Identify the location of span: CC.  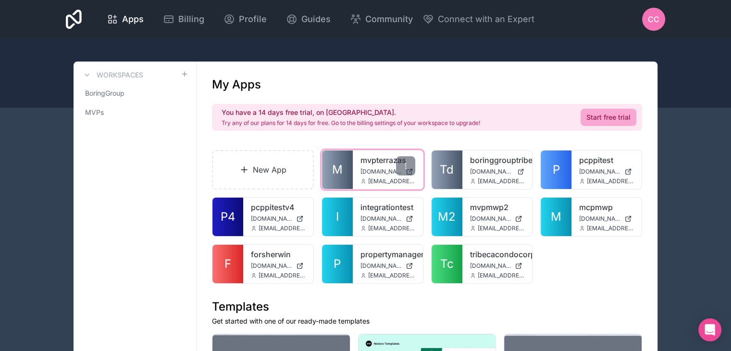
(654, 19).